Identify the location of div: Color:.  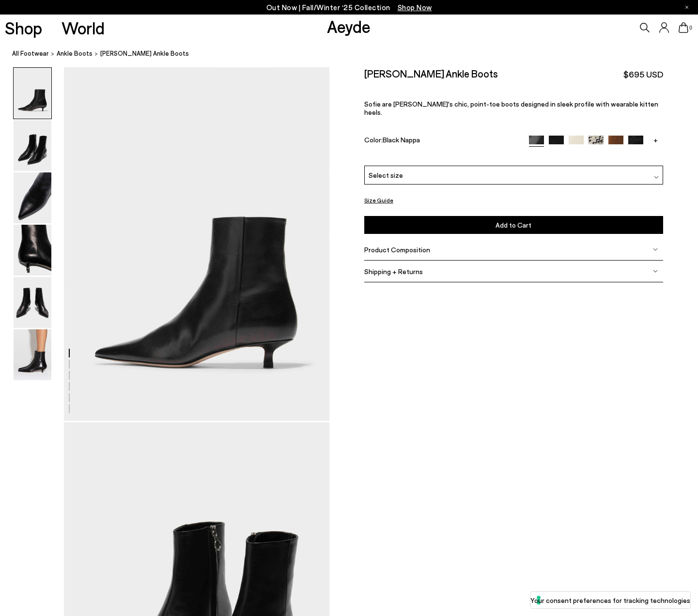
(442, 141).